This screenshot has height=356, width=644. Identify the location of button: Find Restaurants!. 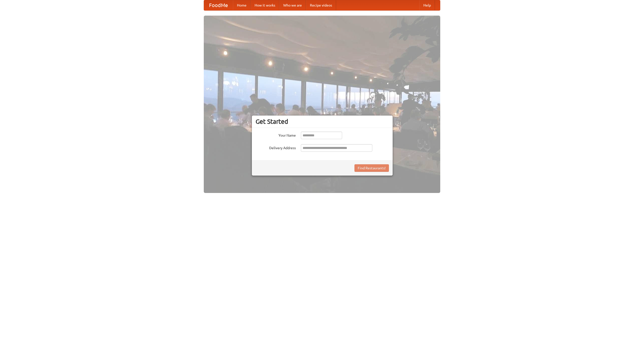
(372, 168).